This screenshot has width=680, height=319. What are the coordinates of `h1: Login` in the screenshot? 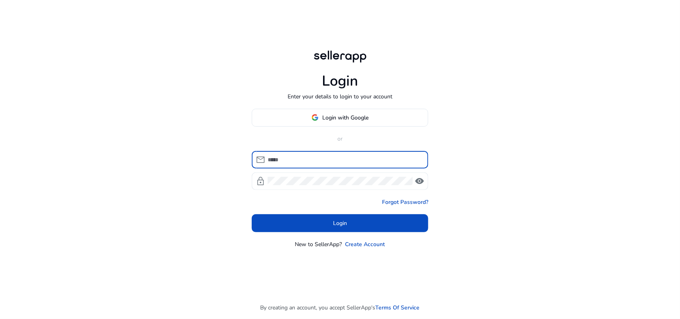 It's located at (340, 81).